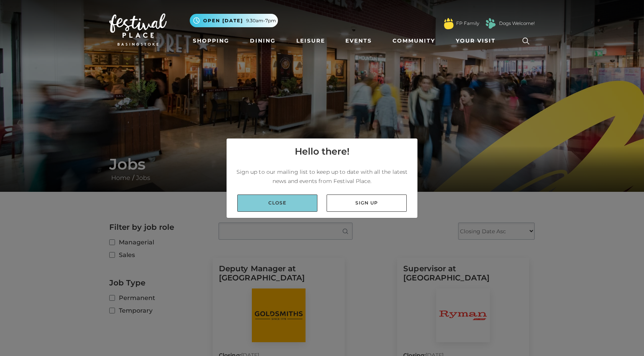 This screenshot has height=356, width=644. I want to click on a: Events, so click(358, 41).